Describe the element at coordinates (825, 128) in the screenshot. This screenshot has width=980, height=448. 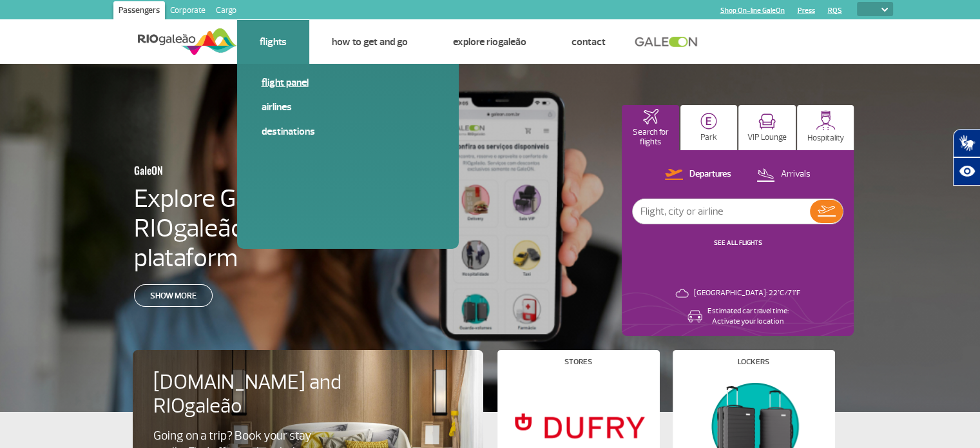
I see `button: Hospitality` at that location.